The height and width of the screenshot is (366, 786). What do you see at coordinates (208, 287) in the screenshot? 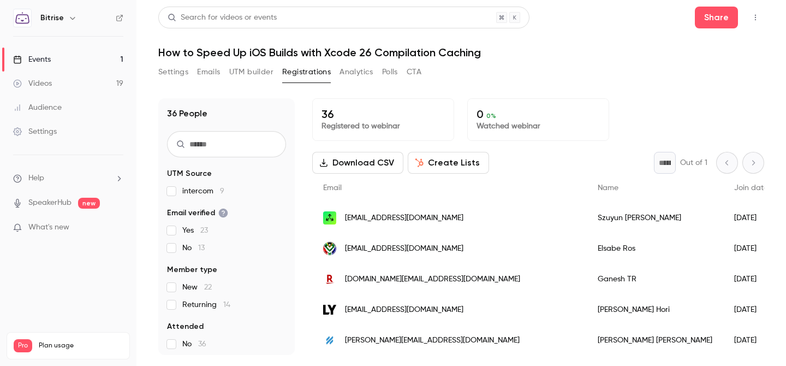
I see `span: 22` at bounding box center [208, 287].